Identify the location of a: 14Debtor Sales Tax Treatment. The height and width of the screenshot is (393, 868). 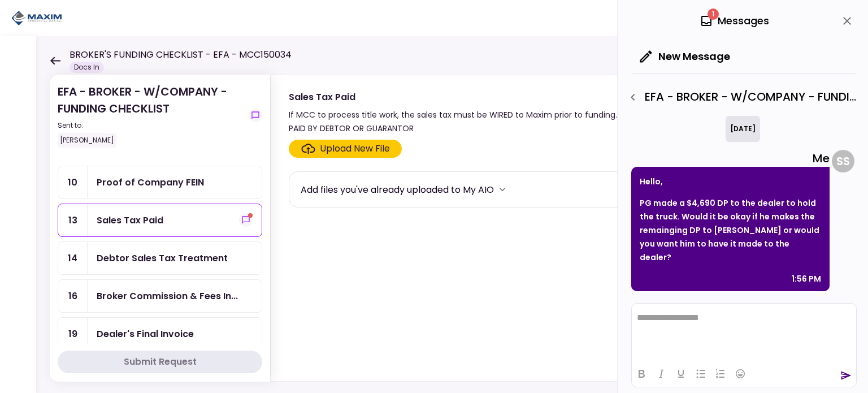
(160, 258).